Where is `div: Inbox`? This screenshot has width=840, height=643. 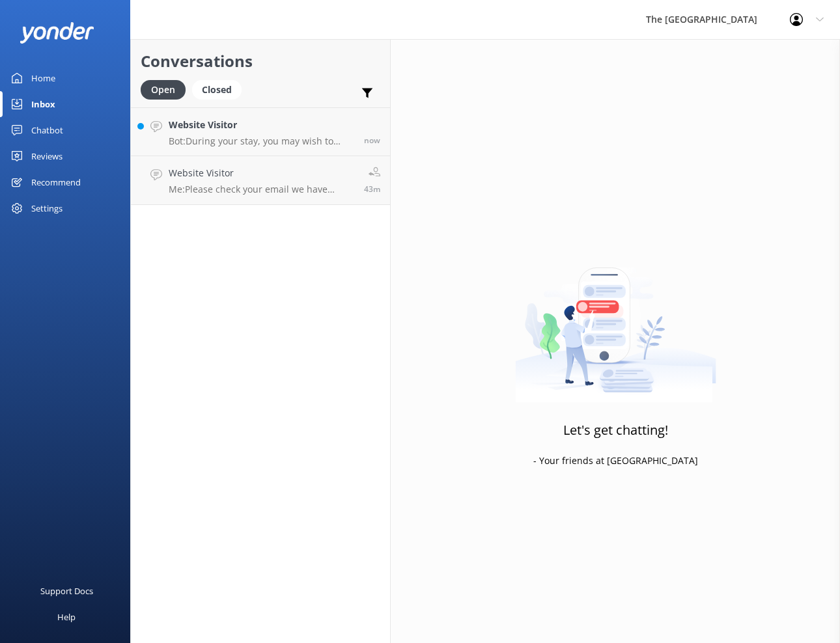 div: Inbox is located at coordinates (43, 104).